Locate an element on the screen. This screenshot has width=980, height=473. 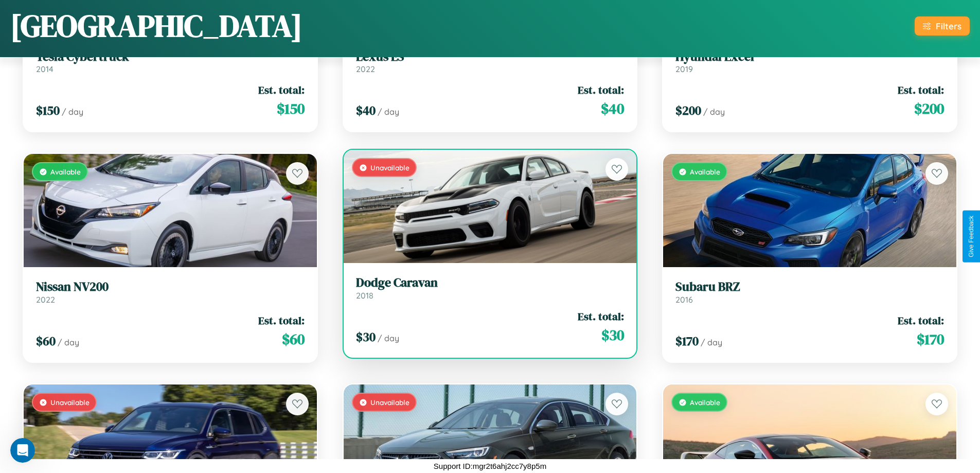
button: Filters is located at coordinates (942, 26).